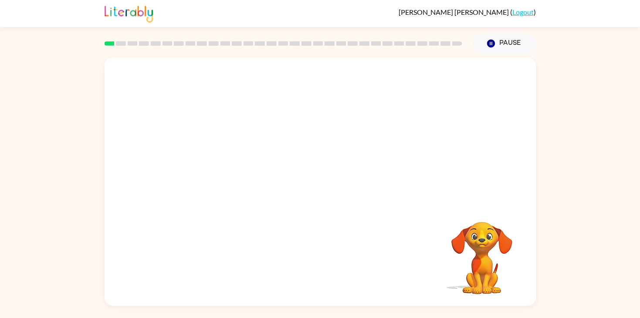 Image resolution: width=640 pixels, height=318 pixels. I want to click on button: Pause, so click(504, 44).